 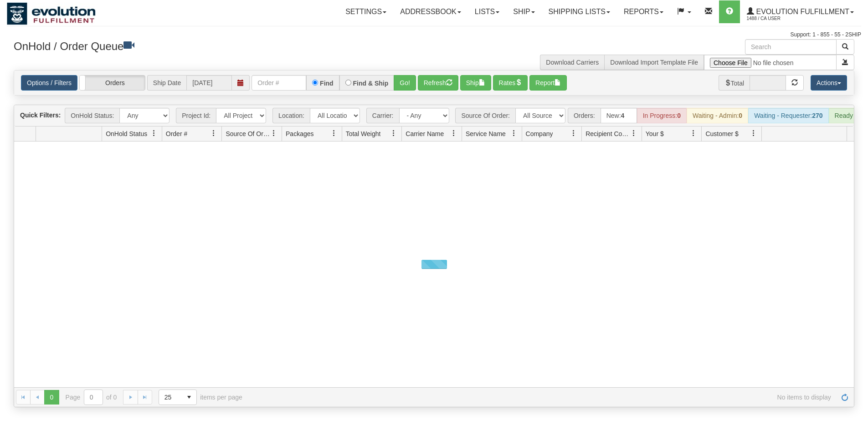 I want to click on a: Refresh, so click(x=845, y=397).